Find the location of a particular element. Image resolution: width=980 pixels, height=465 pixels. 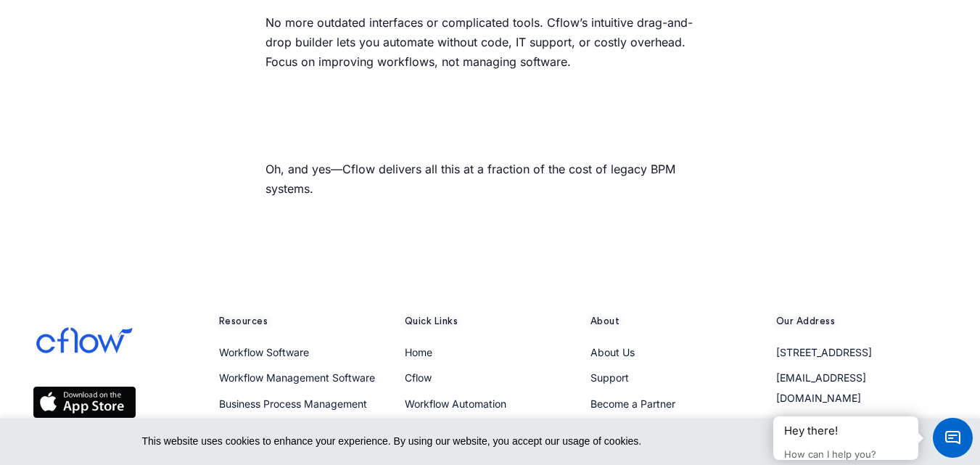

a: Workflow Automation is located at coordinates (455, 403).